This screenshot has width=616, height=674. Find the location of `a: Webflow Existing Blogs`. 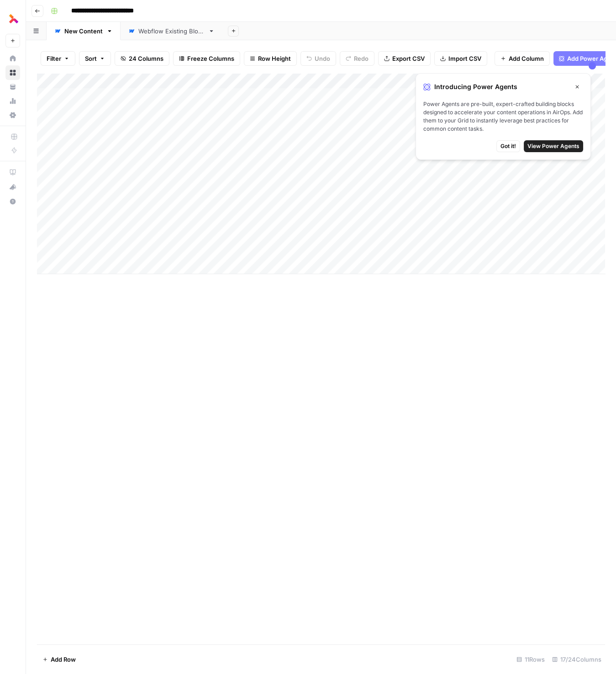

a: Webflow Existing Blogs is located at coordinates (171, 31).